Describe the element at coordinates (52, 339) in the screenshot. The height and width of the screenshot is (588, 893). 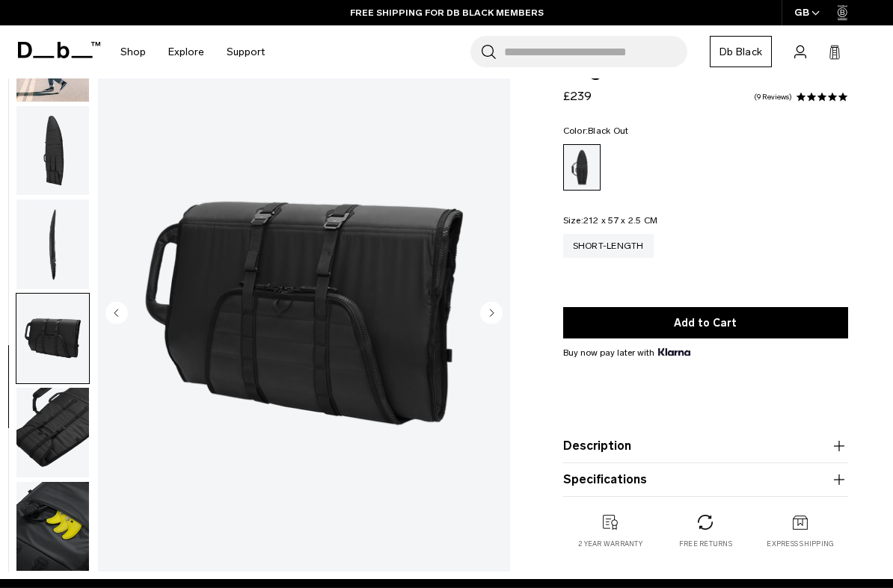
I see `button: TheDjarvSingleSurfboardBag-4.png` at that location.